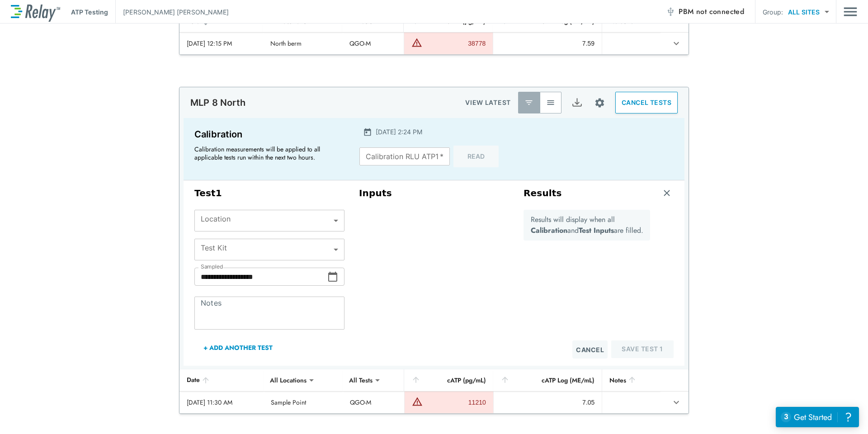 This screenshot has height=434, width=868. I want to click on h3: Test 1, so click(270, 193).